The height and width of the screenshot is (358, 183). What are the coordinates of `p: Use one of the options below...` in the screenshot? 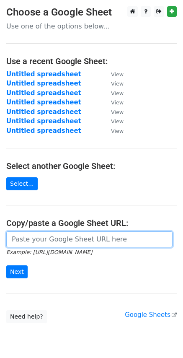 It's located at (91, 26).